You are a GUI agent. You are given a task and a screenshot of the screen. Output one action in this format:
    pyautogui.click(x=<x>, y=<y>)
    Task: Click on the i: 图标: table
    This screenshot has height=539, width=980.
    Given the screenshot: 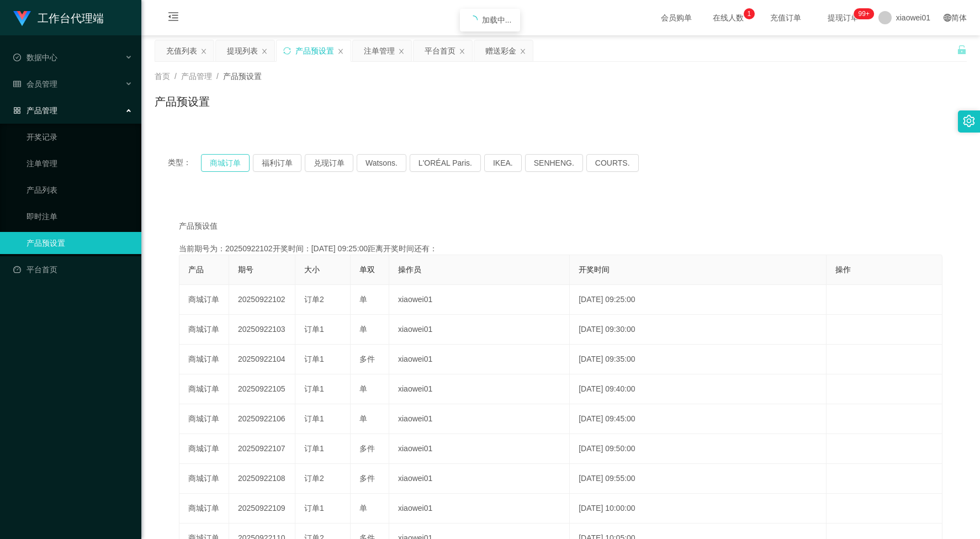 What is the action you would take?
    pyautogui.click(x=17, y=84)
    